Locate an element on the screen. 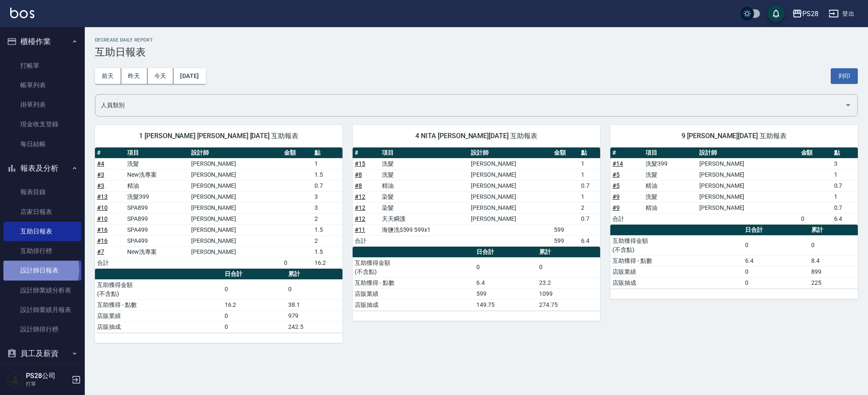  a: #14 is located at coordinates (617, 164).